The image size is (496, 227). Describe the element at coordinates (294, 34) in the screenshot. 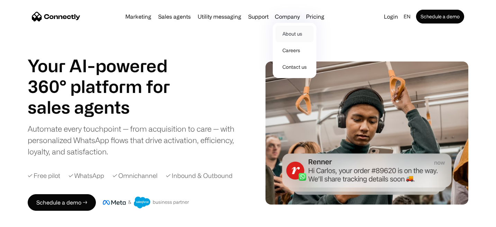

I see `a: About us` at that location.